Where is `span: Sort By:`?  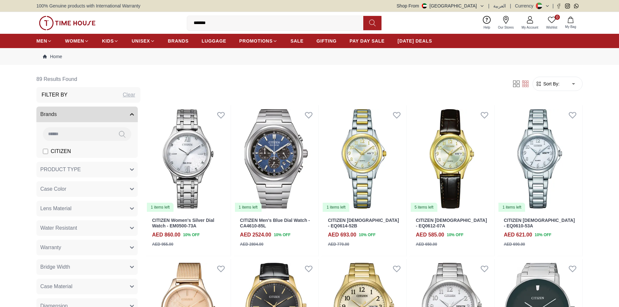 span: Sort By: is located at coordinates (551, 84).